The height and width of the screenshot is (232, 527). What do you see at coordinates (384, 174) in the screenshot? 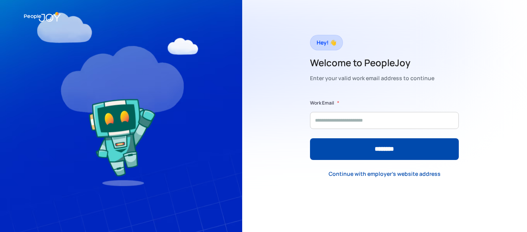
I see `a: Continue with employer's website address` at bounding box center [384, 174].